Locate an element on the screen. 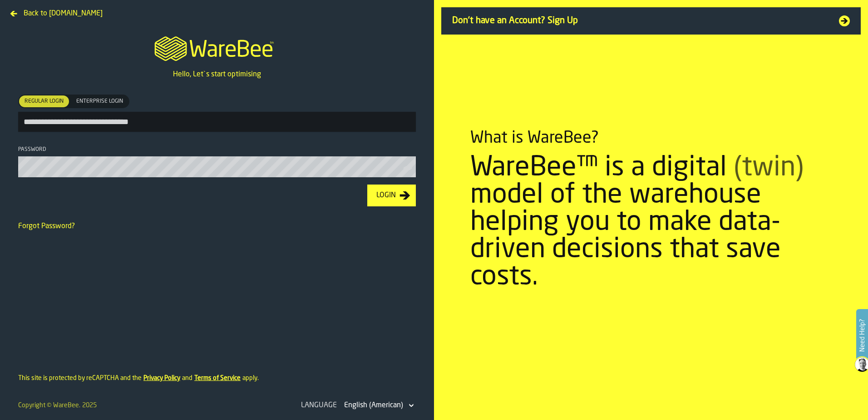 The width and height of the screenshot is (868, 420). div: WareBee™ is a digital model of the warehouse helping you to make data-driven decisions that save ... is located at coordinates (651, 223).